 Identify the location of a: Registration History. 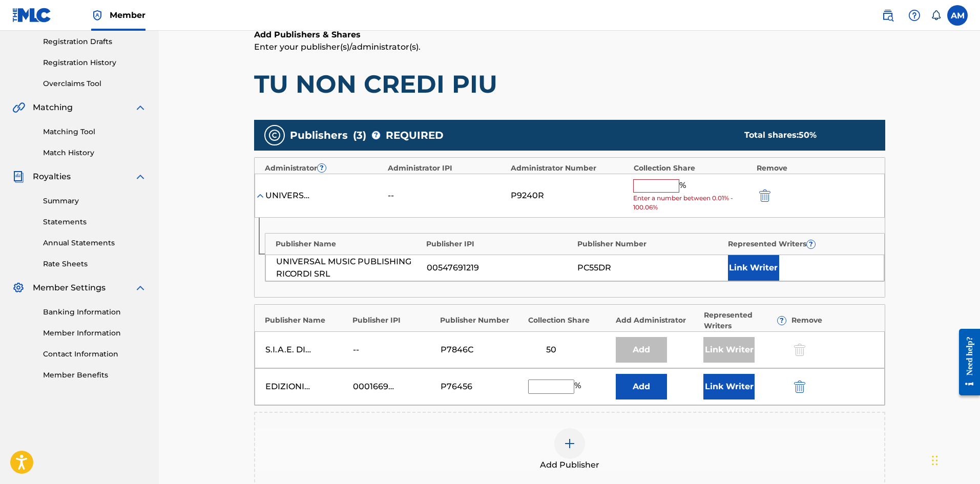
(95, 62).